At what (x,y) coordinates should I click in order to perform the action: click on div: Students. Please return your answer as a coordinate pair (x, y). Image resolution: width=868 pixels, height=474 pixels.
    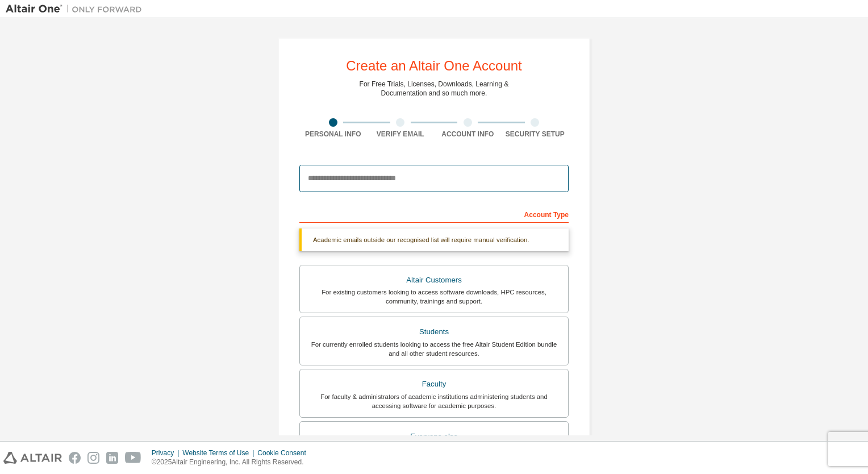
    Looking at the image, I should click on (434, 332).